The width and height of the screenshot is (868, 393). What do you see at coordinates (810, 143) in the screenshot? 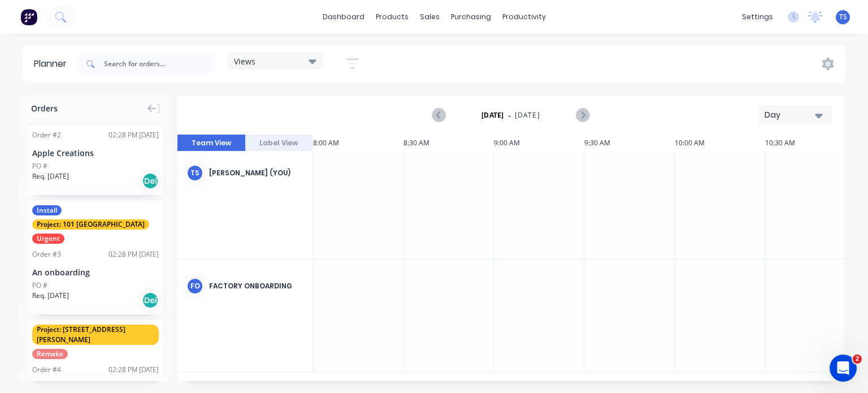
I see `div: 10:30 AM` at bounding box center [810, 143].